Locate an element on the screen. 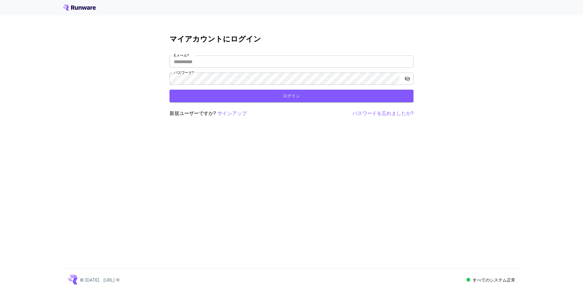 The image size is (583, 291). p: サインアップ is located at coordinates (232, 113).